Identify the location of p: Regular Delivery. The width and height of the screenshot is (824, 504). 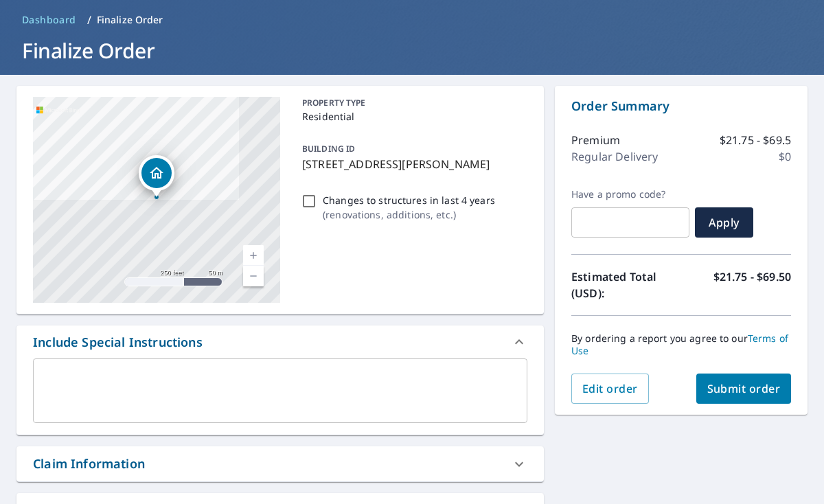
(614, 157).